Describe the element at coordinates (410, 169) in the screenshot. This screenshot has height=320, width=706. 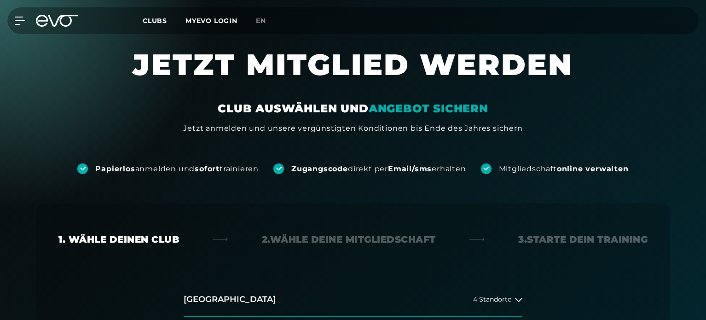
I see `strong: Email/sms` at that location.